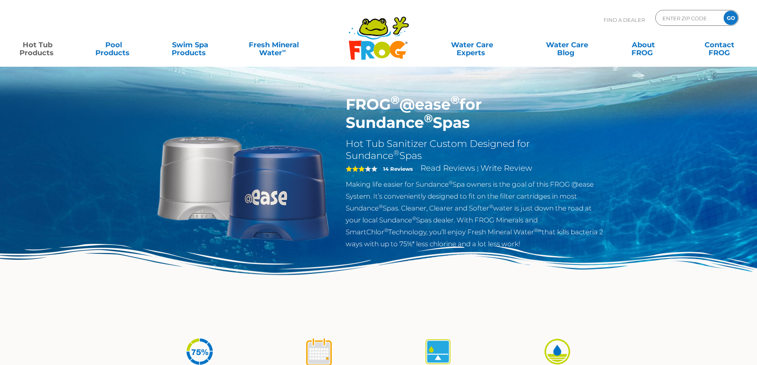 This screenshot has height=365, width=757. I want to click on a: Write Review, so click(507, 168).